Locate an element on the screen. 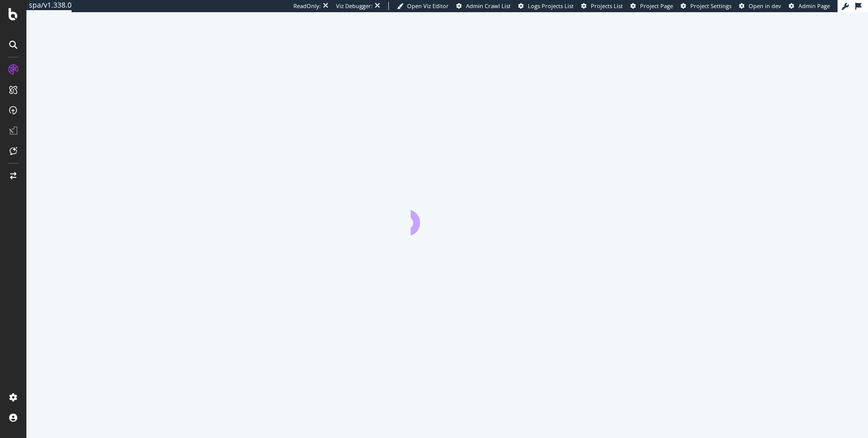 This screenshot has width=868, height=438. a: Project Page is located at coordinates (652, 6).